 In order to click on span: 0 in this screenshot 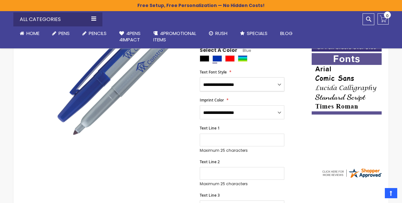, I will do `click(387, 16)`.